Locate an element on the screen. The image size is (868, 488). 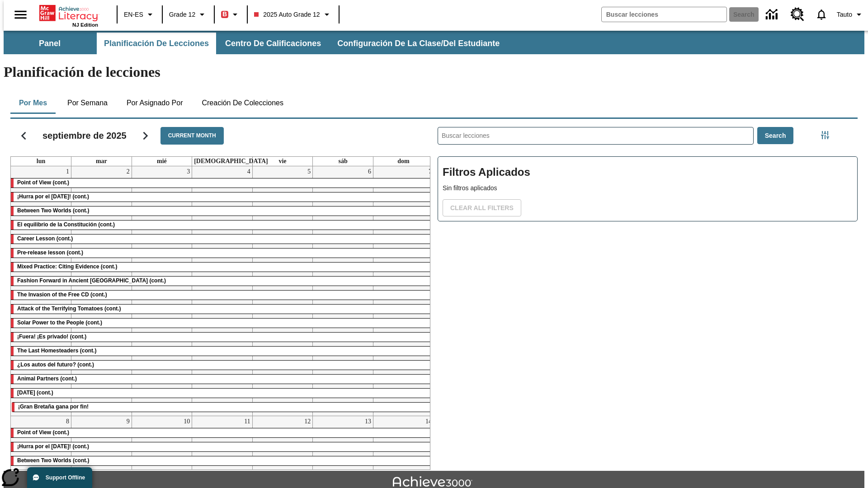
span: Grade 12 is located at coordinates (182, 15).